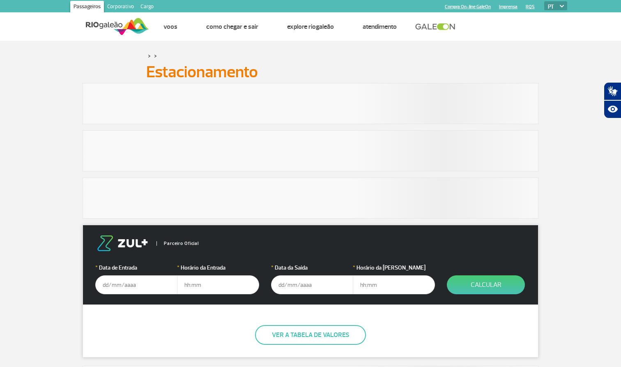 Image resolution: width=621 pixels, height=367 pixels. Describe the element at coordinates (311, 335) in the screenshot. I see `button: Ver a tabela de valores` at that location.